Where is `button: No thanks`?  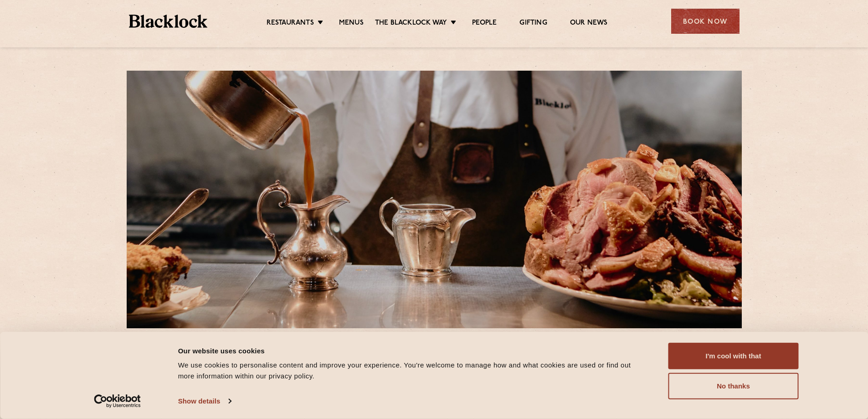 button: No thanks is located at coordinates (733, 386).